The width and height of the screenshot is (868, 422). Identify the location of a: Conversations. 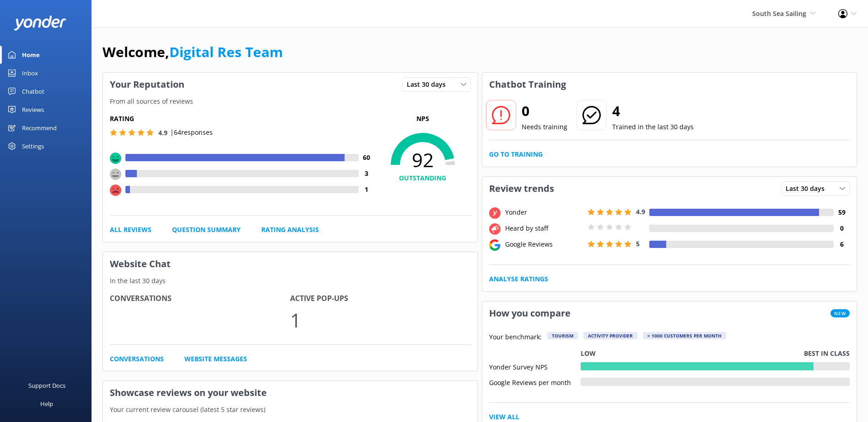
(137, 359).